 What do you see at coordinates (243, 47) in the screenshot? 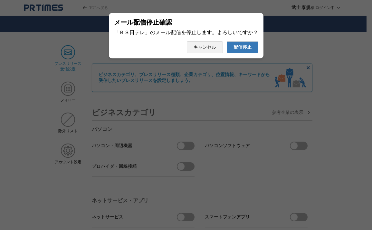
I see `button: 配信停止` at bounding box center [243, 47].